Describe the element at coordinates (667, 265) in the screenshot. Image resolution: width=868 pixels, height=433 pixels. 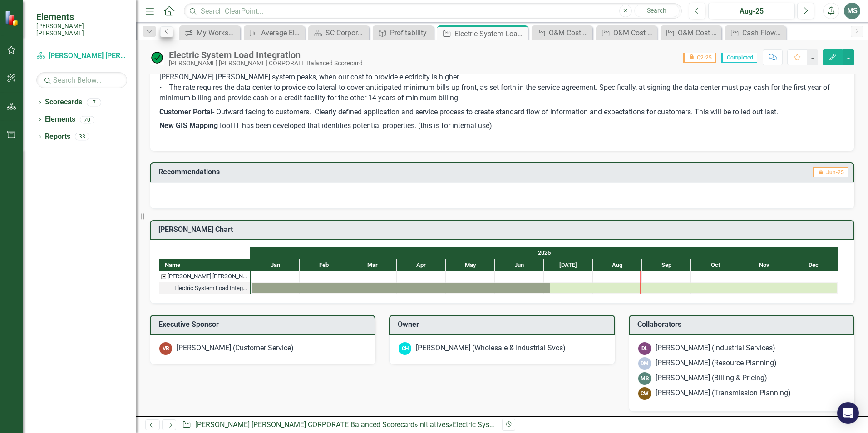
I see `div: Sep` at that location.